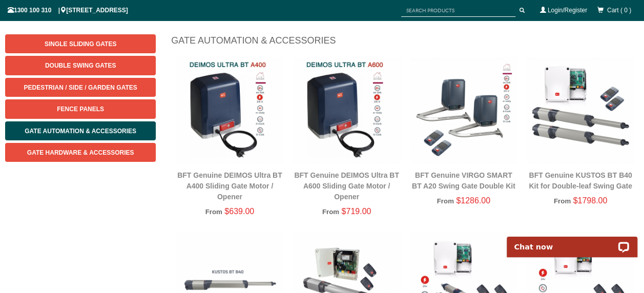 Image resolution: width=644 pixels, height=293 pixels. Describe the element at coordinates (464, 180) in the screenshot. I see `a: BFT Genuine VIRGO SMART BT A20 Swing Gate Double Kit` at that location.